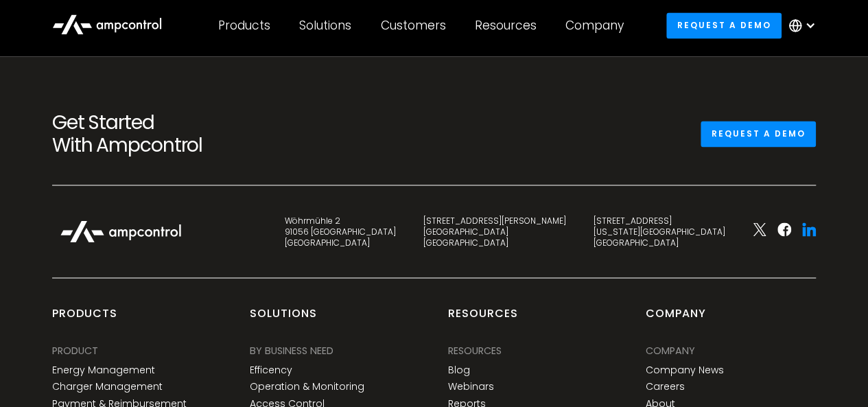  I want to click on a: Efficency, so click(271, 369).